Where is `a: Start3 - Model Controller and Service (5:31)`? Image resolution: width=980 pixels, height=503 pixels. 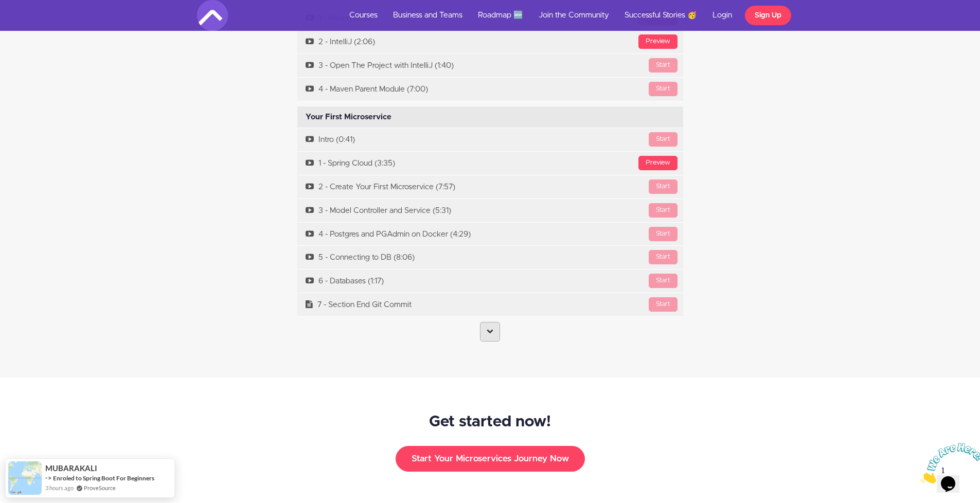
a: Start3 - Model Controller and Service (5:31) is located at coordinates (490, 210).